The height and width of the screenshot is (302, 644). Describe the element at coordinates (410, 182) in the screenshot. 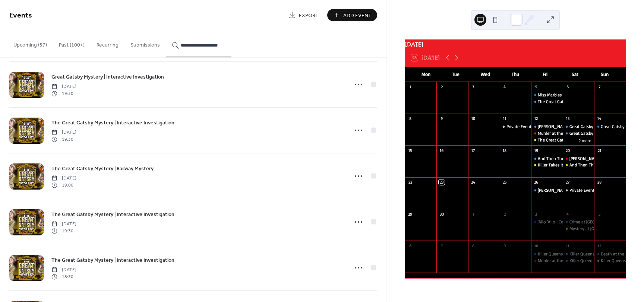

I see `div: 22` at that location.